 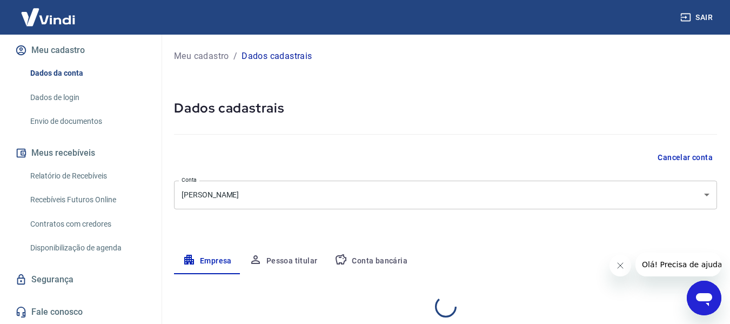 What do you see at coordinates (87, 73) in the screenshot?
I see `a: Dados da conta` at bounding box center [87, 73].